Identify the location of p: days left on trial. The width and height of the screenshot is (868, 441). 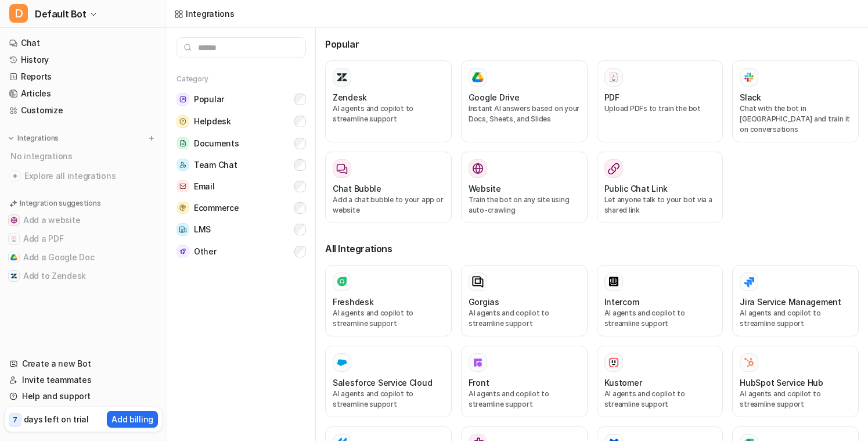
(56, 419).